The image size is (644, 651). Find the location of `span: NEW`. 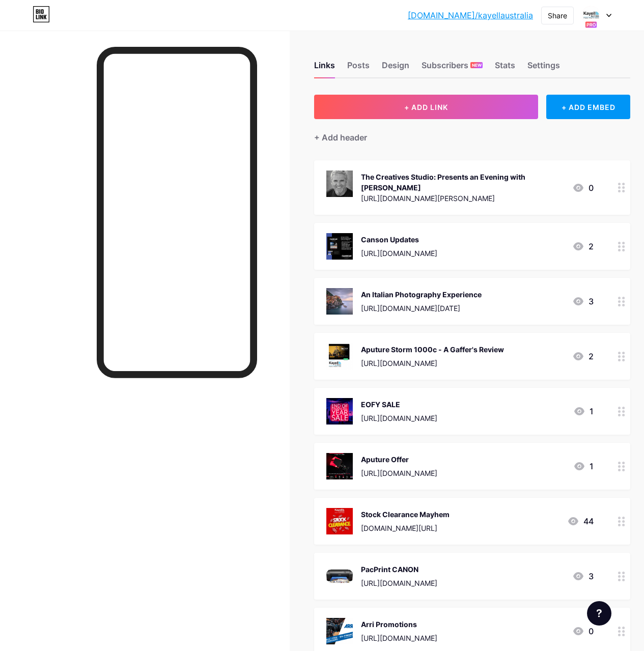

span: NEW is located at coordinates (477, 65).